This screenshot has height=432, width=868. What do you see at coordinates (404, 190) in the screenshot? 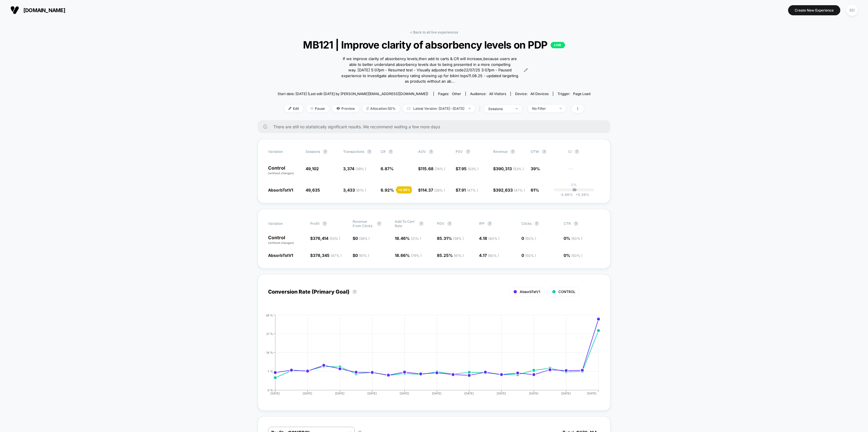
I see `div: + 0.66 %` at bounding box center [404, 190].